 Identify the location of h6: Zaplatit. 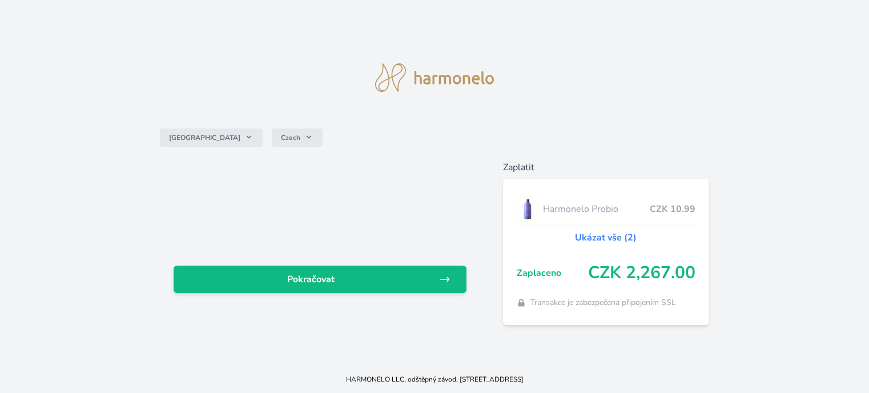
(606, 167).